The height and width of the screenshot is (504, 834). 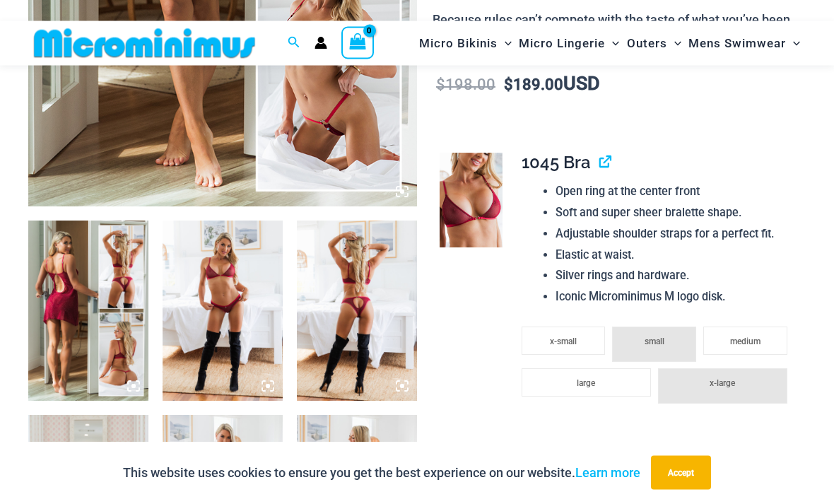 I want to click on a: Learn more, so click(x=608, y=472).